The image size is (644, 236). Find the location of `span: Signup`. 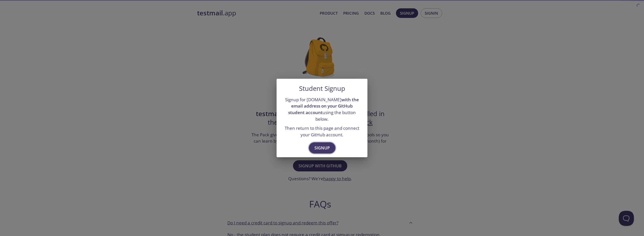

span: Signup is located at coordinates (322, 148).